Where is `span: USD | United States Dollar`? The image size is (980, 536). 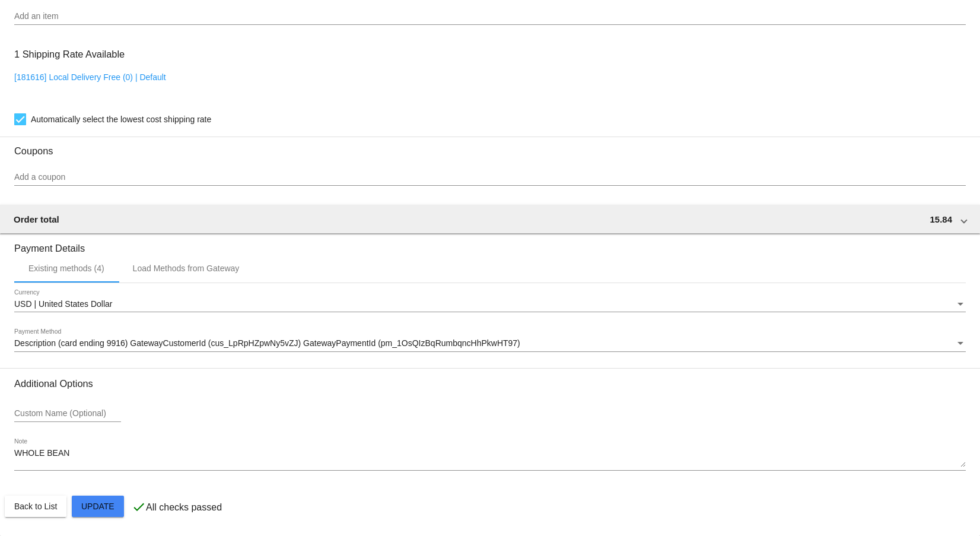 span: USD | United States Dollar is located at coordinates (63, 304).